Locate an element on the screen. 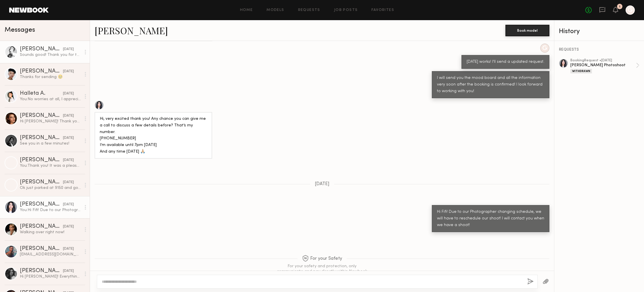 The height and width of the screenshot is (292, 644). a: Favorites is located at coordinates (383, 10).